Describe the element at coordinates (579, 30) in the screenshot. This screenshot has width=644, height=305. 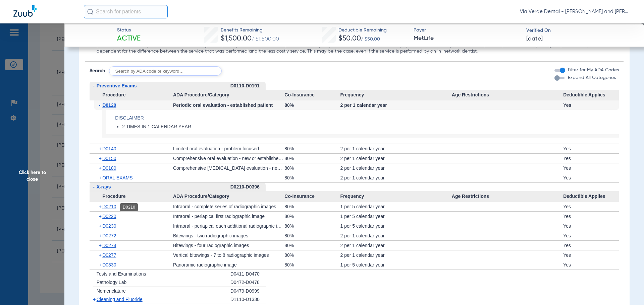
I see `span: Verified On` at that location.